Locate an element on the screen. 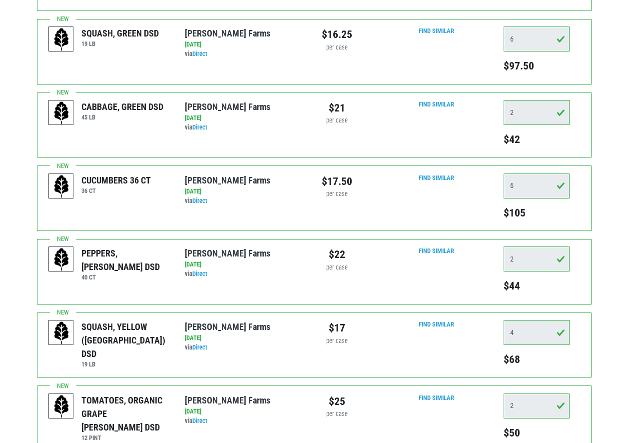 The image size is (628, 443). div: $16.25 is located at coordinates (337, 34).